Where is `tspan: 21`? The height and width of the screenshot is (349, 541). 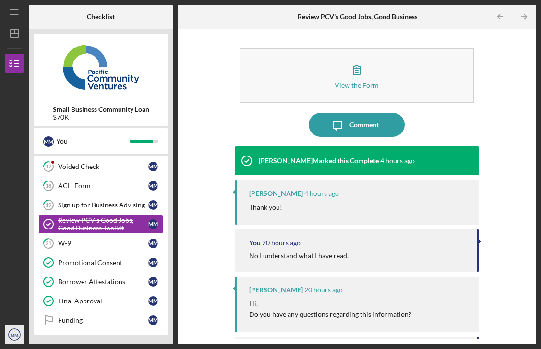 tspan: 21 is located at coordinates (48, 243).